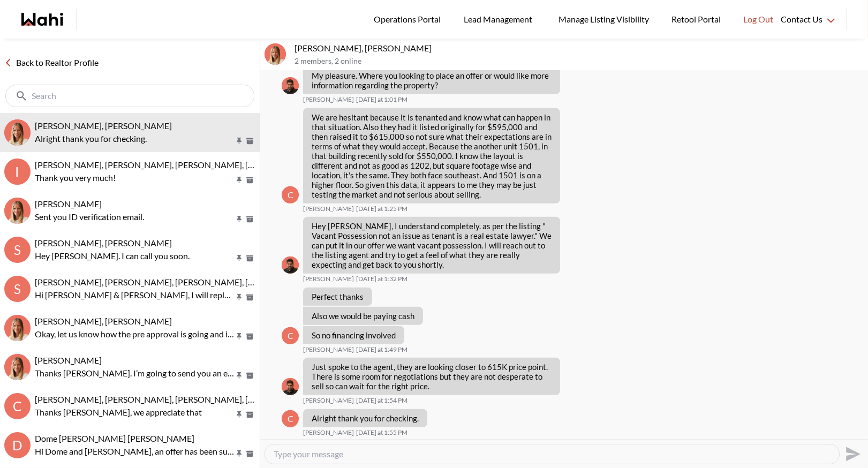  I want to click on span: Log Out, so click(758, 19).